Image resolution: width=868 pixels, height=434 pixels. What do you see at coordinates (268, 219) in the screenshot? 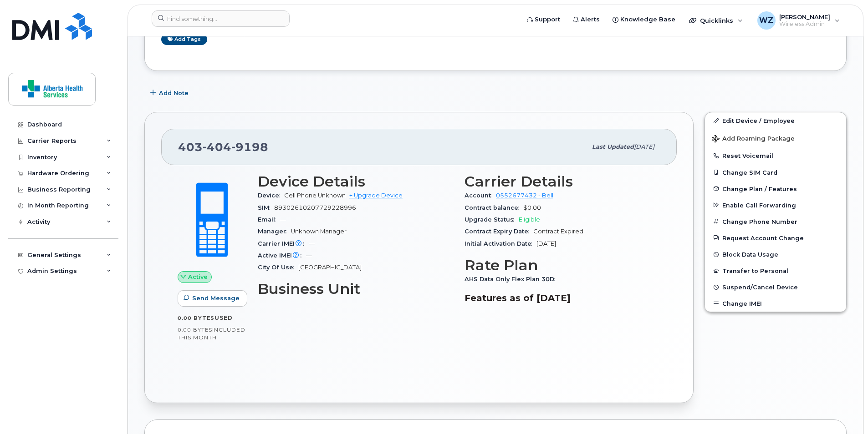
I see `span: Email` at bounding box center [268, 219].